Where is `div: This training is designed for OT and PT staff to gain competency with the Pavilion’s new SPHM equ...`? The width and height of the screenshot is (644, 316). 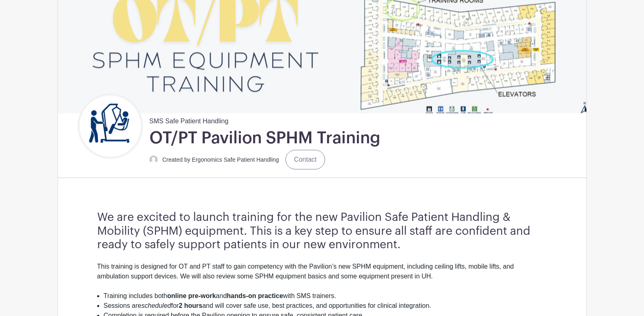 div: This training is designed for OT and PT staff to gain competency with the Pavilion’s new SPHM equ... is located at coordinates (322, 276).